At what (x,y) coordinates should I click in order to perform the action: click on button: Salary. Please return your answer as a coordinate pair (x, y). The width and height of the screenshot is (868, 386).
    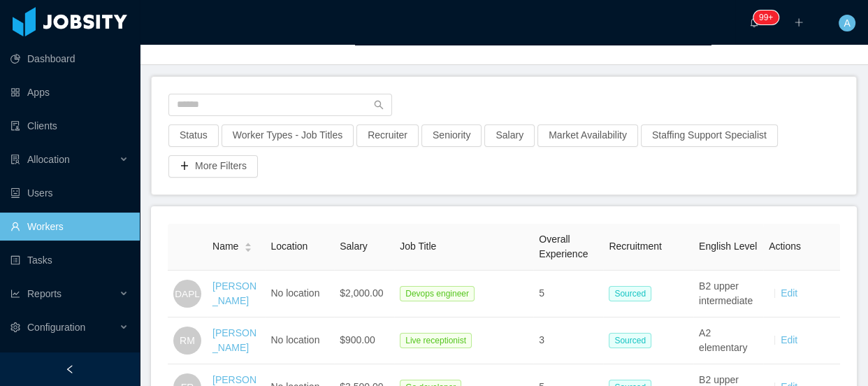
    Looking at the image, I should click on (509, 136).